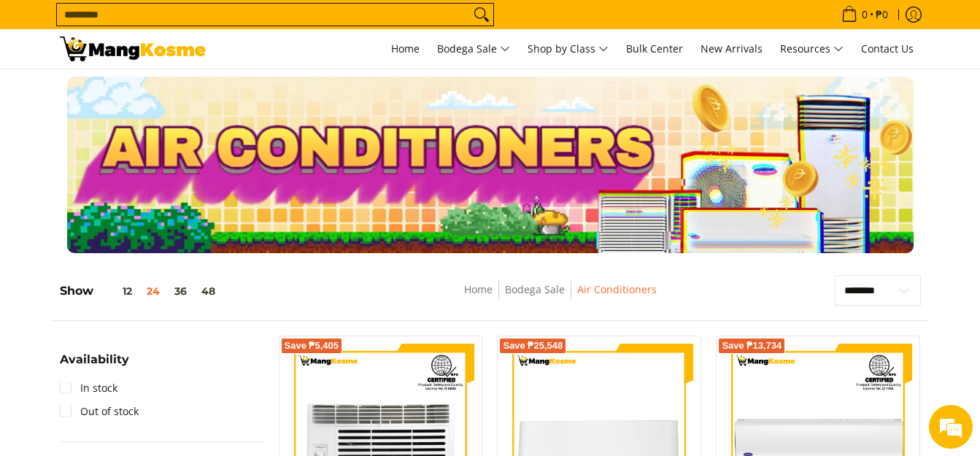  I want to click on span: Home, so click(405, 48).